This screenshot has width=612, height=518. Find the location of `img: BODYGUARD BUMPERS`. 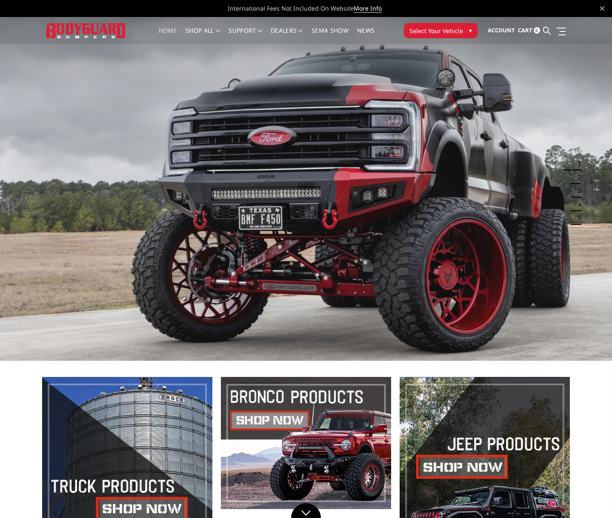

img: BODYGUARD BUMPERS is located at coordinates (86, 31).